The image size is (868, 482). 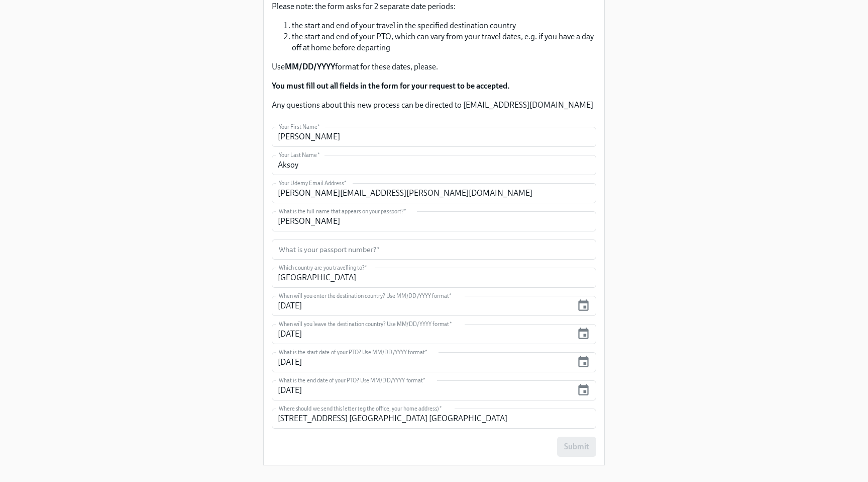 What do you see at coordinates (444, 43) in the screenshot?
I see `li: the start and end of your PTO, which can vary from your travel dates, e.g. if you have a day off ...` at bounding box center [444, 43].